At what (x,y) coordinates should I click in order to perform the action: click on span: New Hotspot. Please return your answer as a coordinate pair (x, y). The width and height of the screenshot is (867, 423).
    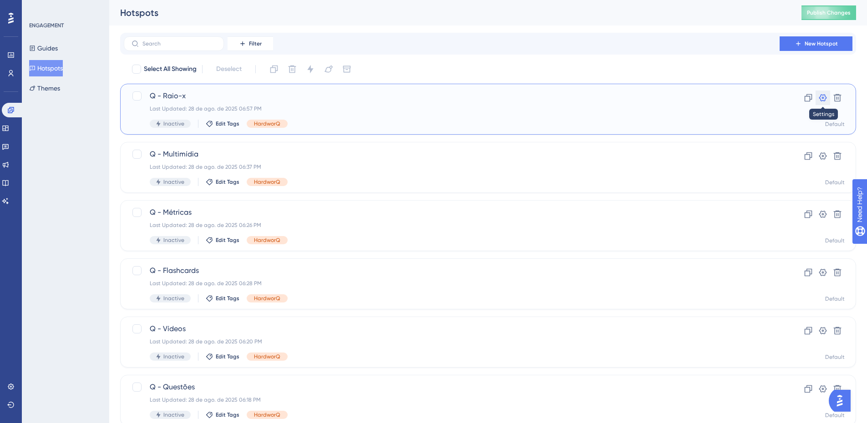
    Looking at the image, I should click on (821, 44).